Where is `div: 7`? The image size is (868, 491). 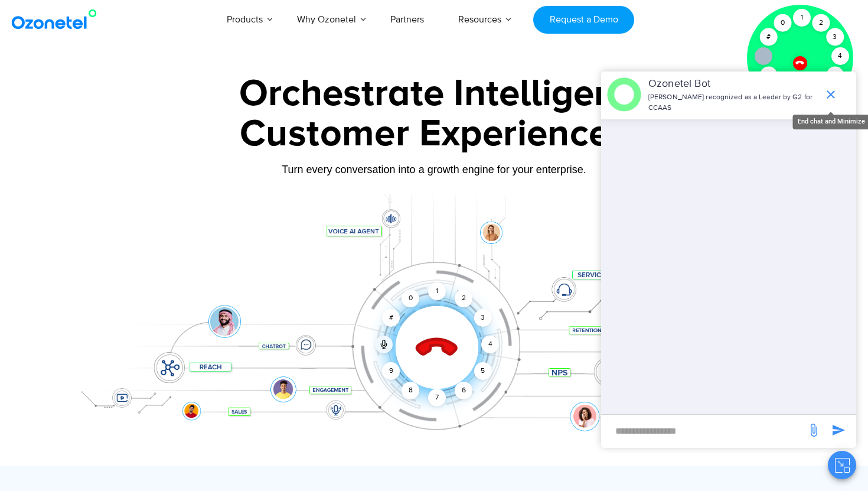
div: 7 is located at coordinates (437, 397).